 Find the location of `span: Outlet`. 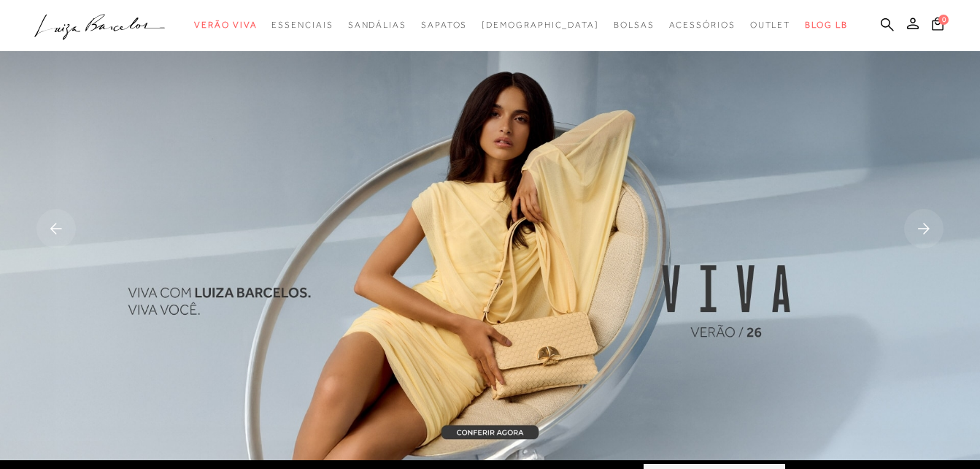

span: Outlet is located at coordinates (771, 25).